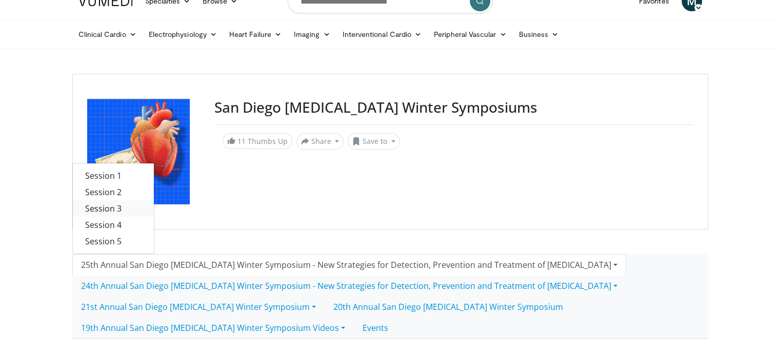  Describe the element at coordinates (113, 209) in the screenshot. I see `a: Session 3` at that location.